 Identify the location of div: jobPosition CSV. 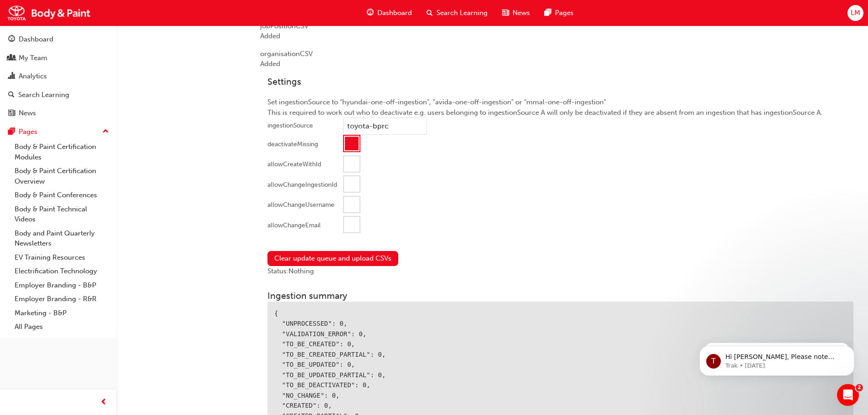
(560, 27).